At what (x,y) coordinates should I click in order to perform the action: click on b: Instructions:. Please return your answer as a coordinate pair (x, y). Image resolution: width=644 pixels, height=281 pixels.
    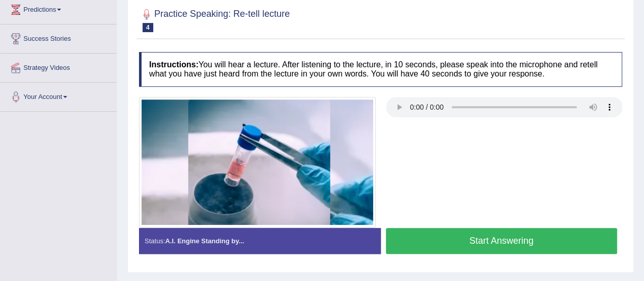
    Looking at the image, I should click on (174, 64).